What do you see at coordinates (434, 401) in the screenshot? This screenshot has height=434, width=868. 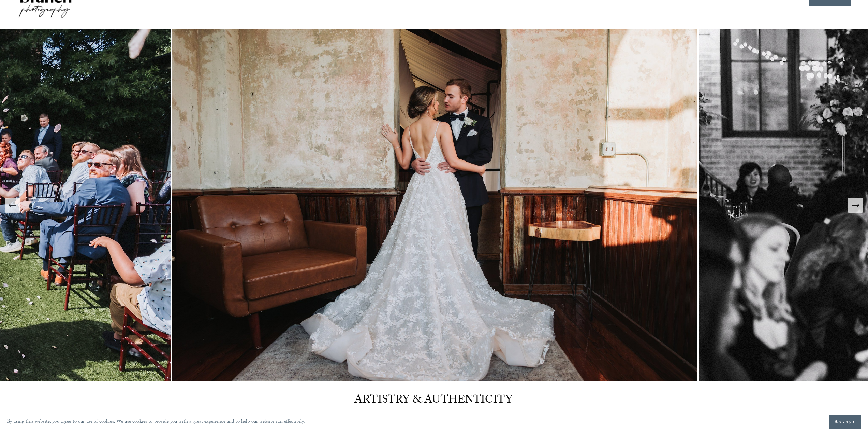 I see `span: ARTISTRY & AUTHENTICITY` at bounding box center [434, 401].